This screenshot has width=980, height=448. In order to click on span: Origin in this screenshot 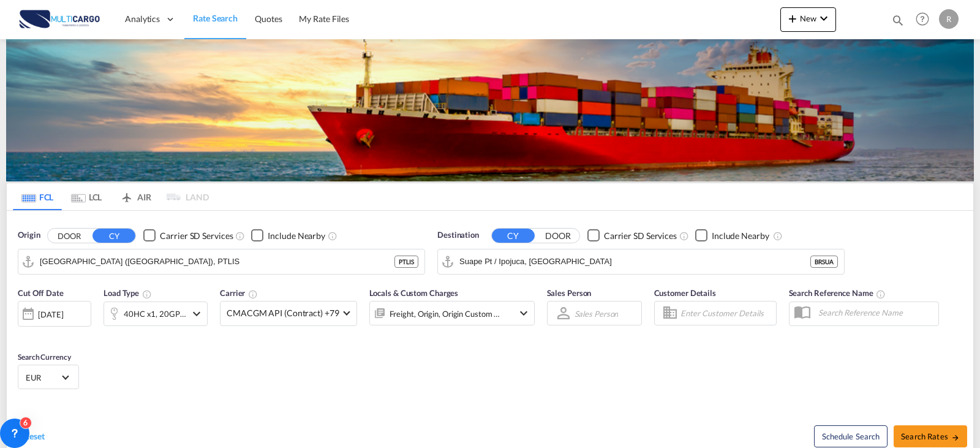, I will do `click(29, 236)`.